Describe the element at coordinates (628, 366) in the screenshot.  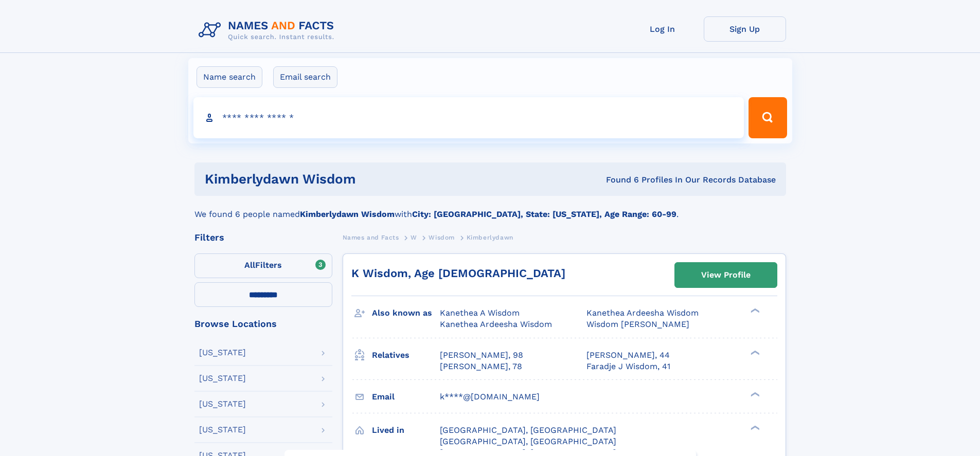
I see `a: Faradje J Wisdom, 41` at that location.